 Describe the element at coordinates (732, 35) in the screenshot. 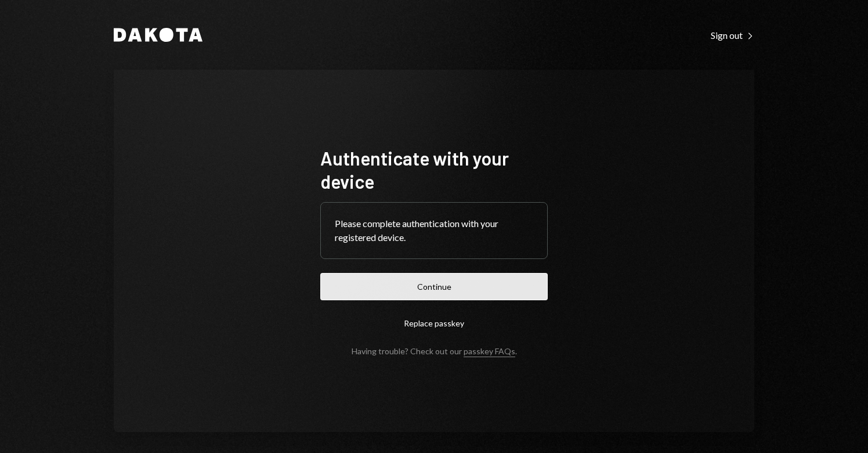

I see `a: Sign out` at that location.